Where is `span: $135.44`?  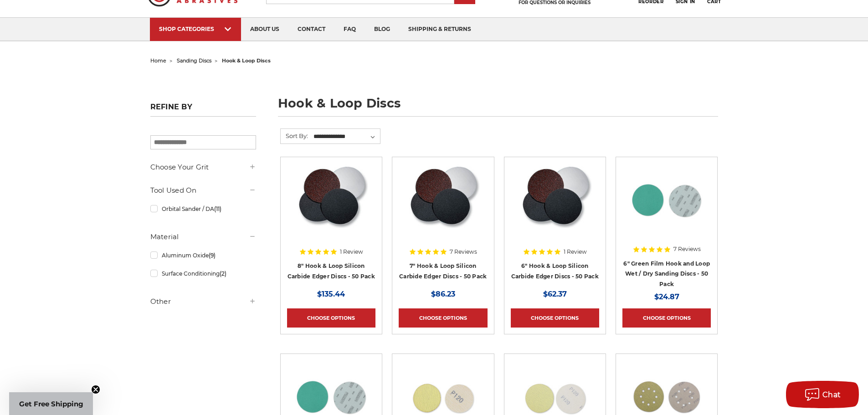 span: $135.44 is located at coordinates (331, 294).